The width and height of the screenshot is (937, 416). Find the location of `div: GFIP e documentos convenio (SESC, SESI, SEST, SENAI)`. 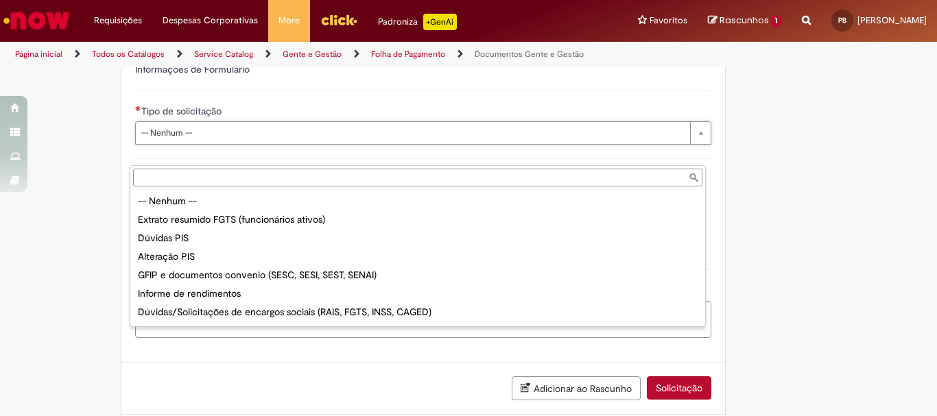

div: GFIP e documentos convenio (SESC, SESI, SEST, SENAI) is located at coordinates (418, 275).